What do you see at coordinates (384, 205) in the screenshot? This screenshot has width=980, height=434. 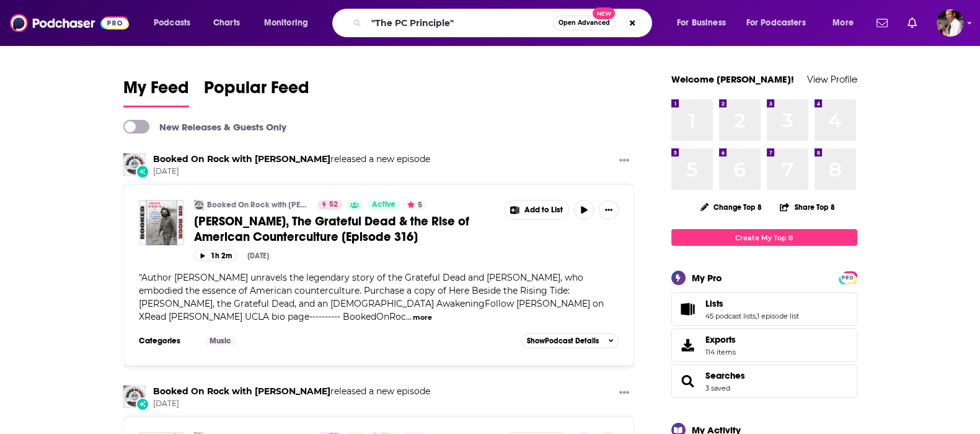 I see `span: Active` at bounding box center [384, 205].